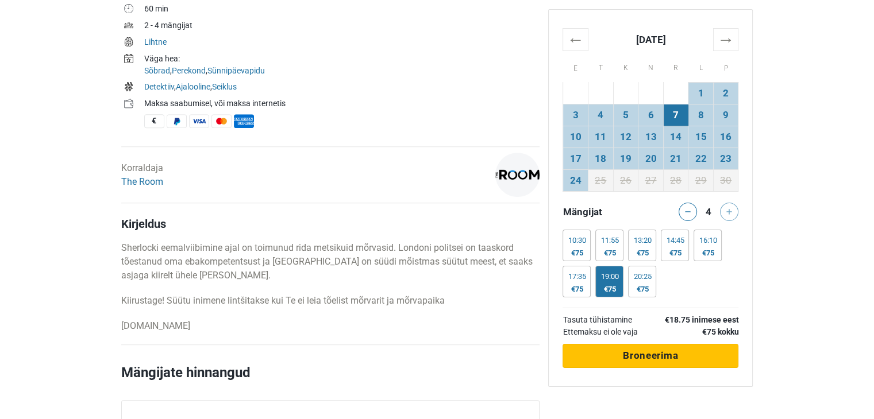  What do you see at coordinates (159, 87) in the screenshot?
I see `a: Detektiiv` at bounding box center [159, 87].